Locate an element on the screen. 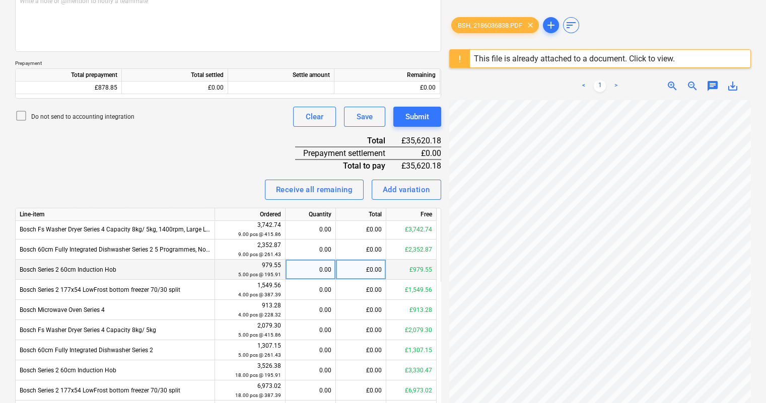 Image resolution: width=766 pixels, height=403 pixels. div: Receive all remaining is located at coordinates (314, 190).